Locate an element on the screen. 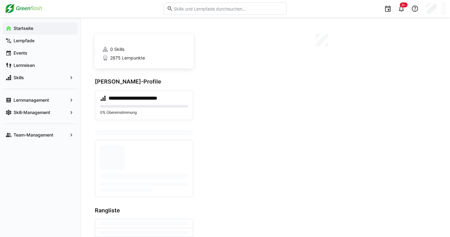 The image size is (450, 237). span: 9+ is located at coordinates (404, 5).